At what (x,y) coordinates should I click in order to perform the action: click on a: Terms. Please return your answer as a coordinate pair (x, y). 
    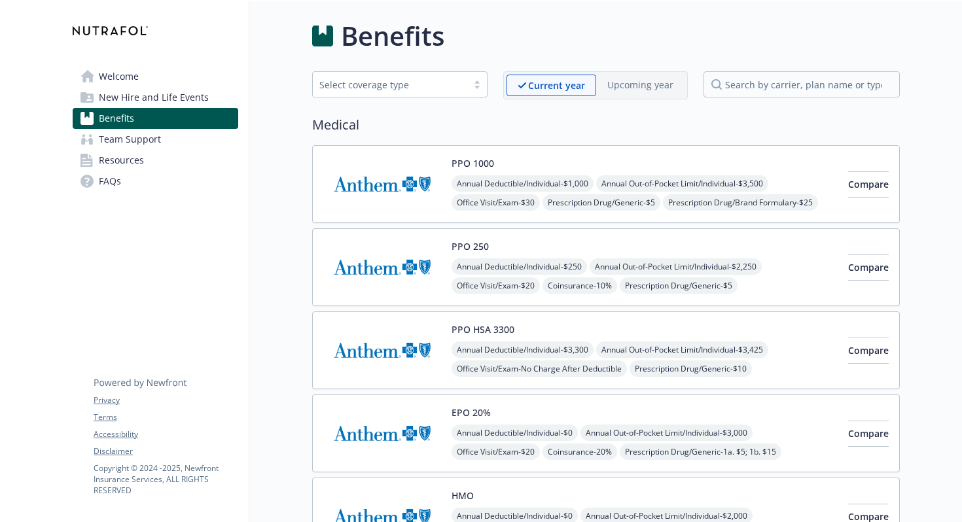
    Looking at the image, I should click on (166, 418).